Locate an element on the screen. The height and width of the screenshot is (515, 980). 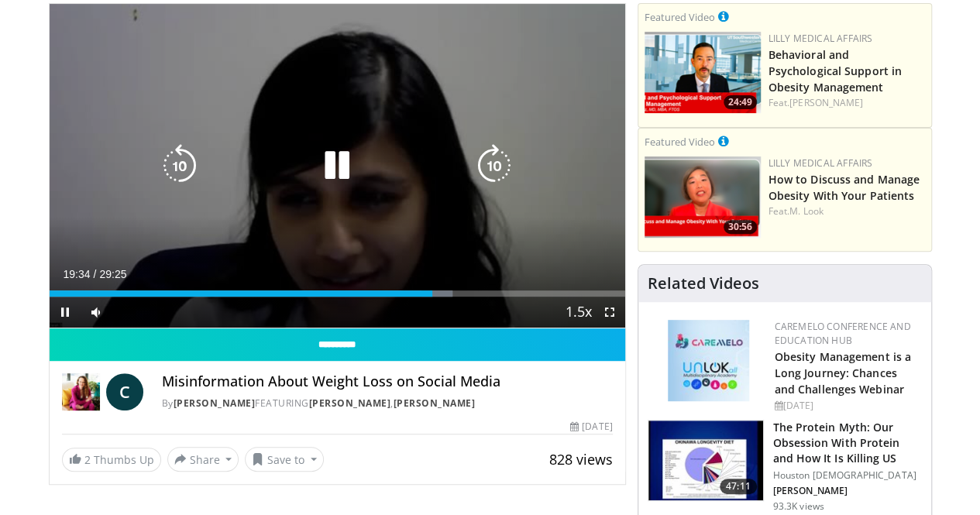
a: C is located at coordinates (125, 392).